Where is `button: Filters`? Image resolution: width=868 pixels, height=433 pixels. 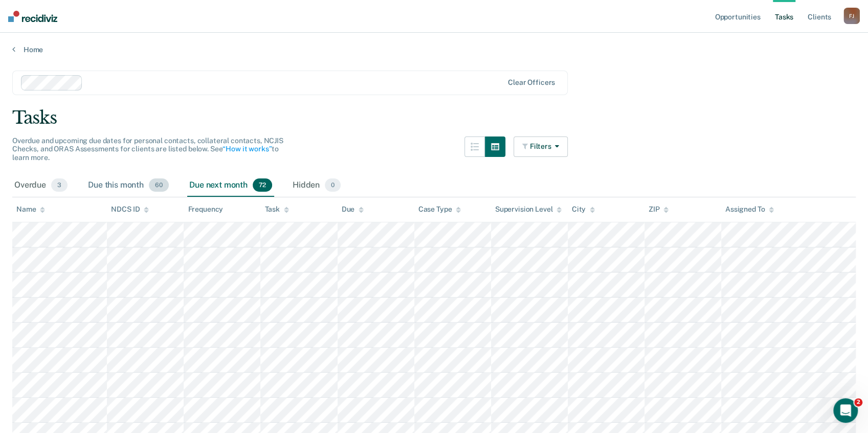 button: Filters is located at coordinates (541, 147).